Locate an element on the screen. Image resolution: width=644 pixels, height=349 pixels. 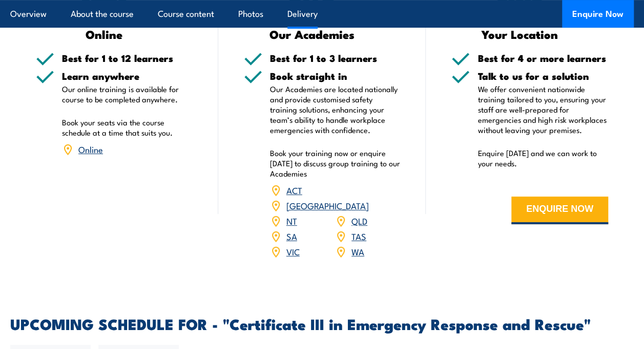
h5: Talk to us for a solution is located at coordinates (543, 75).